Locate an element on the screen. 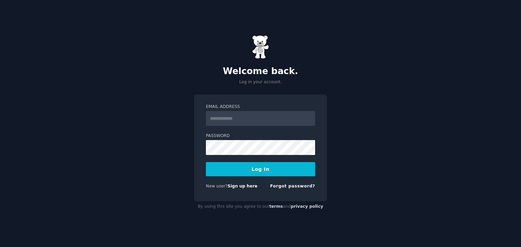 The width and height of the screenshot is (521, 247). a: terms is located at coordinates (276, 207).